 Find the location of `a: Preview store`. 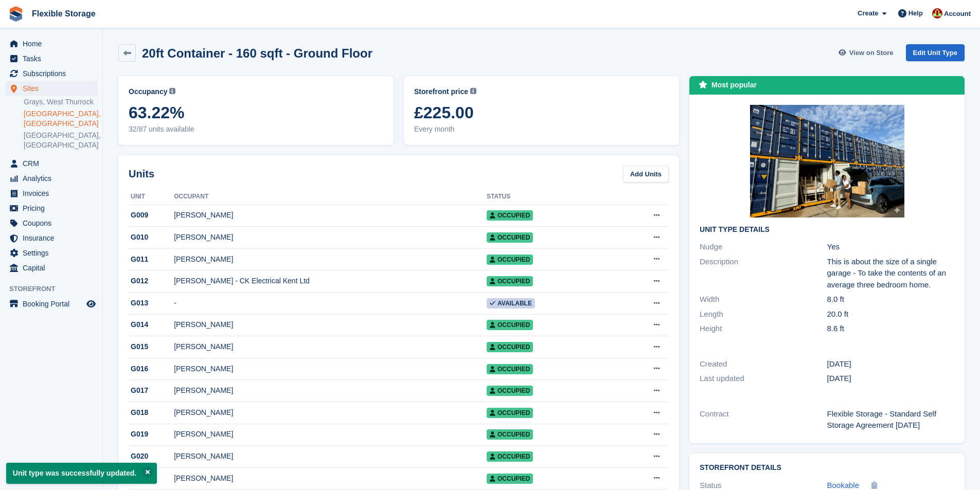

a: Preview store is located at coordinates (91, 304).